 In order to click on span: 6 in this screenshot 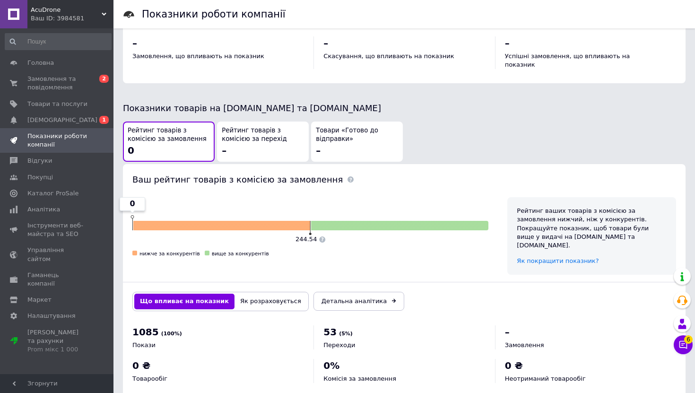, I will do `click(688, 339)`.